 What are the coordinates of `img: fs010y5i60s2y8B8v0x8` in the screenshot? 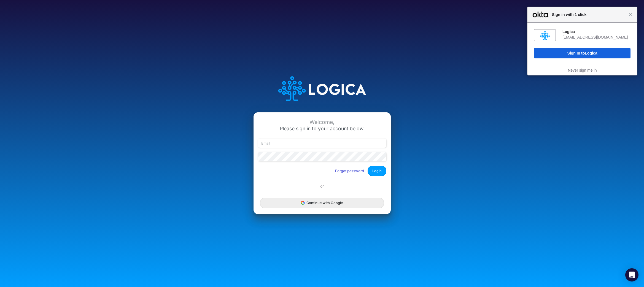 It's located at (545, 35).